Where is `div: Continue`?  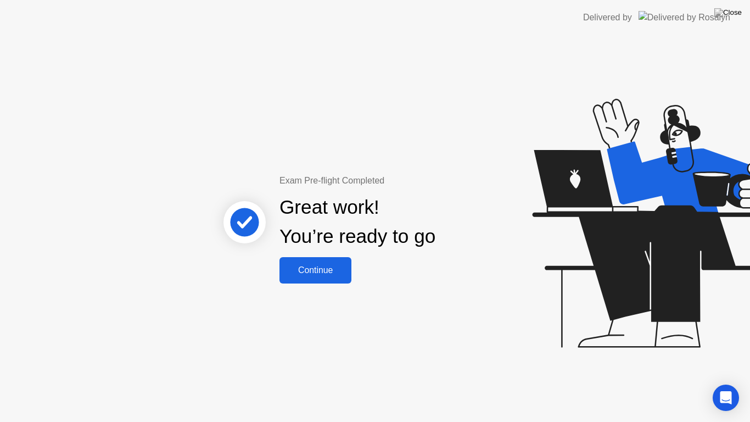
div: Continue is located at coordinates (315, 270).